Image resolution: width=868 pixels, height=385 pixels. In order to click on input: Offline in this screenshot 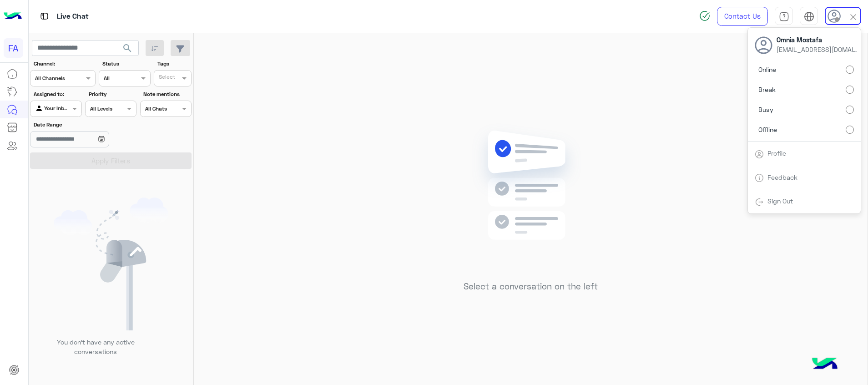, I will do `click(849, 130)`.